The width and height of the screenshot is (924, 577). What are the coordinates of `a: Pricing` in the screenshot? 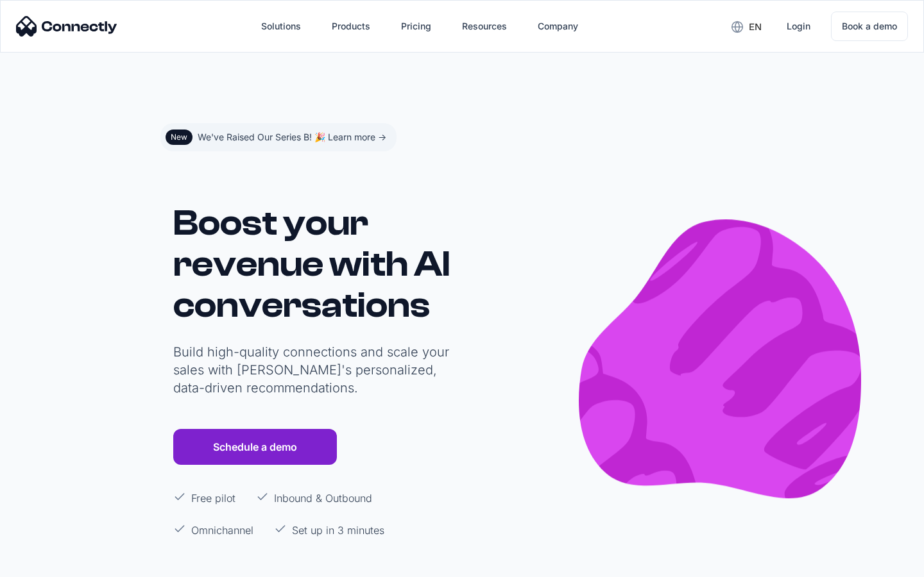 It's located at (415, 26).